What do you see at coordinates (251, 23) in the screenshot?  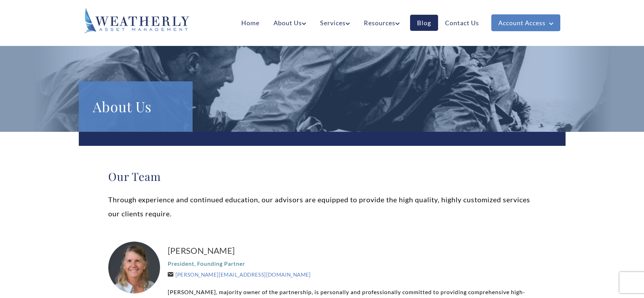 I see `a: Home` at bounding box center [251, 23].